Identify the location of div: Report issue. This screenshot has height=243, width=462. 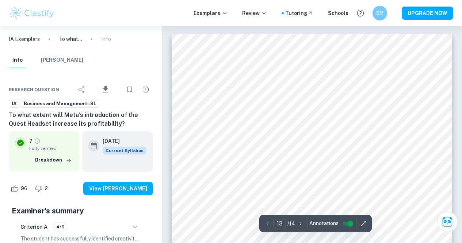
(146, 89).